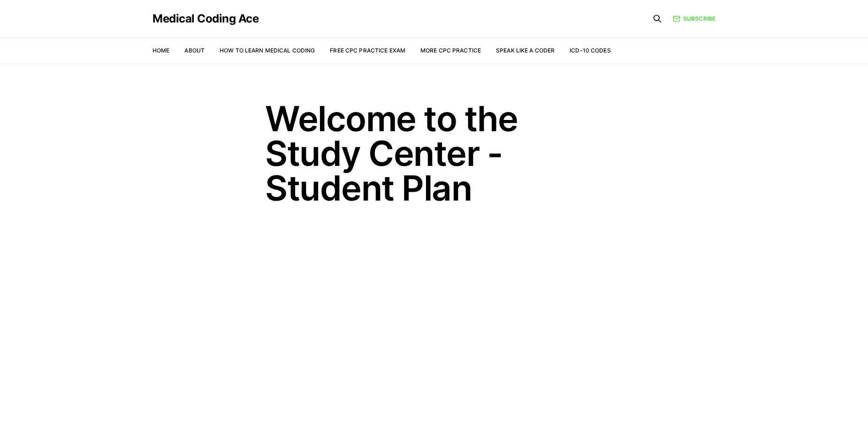 The image size is (868, 448). I want to click on a: Free CPC Practice Exam, so click(367, 50).